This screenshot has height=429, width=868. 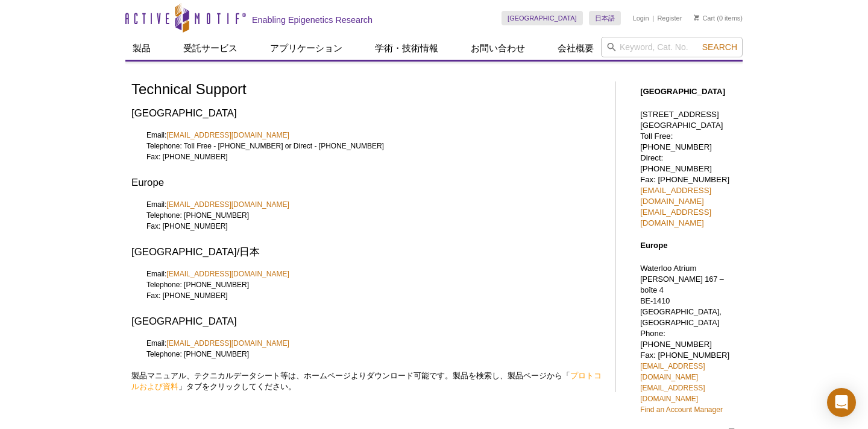 I want to click on h2: Enabling Epigenetics Research, so click(x=313, y=20).